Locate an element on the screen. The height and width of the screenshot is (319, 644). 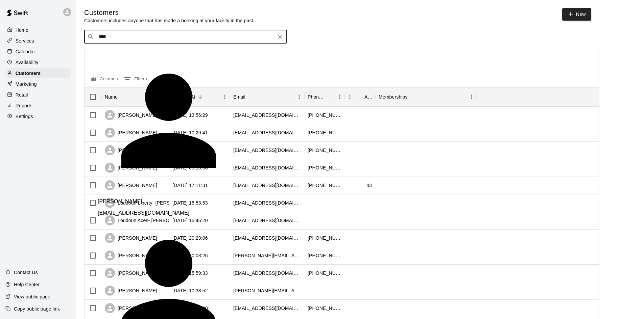
div: Anthony Procaccino is located at coordinates (193, 121).